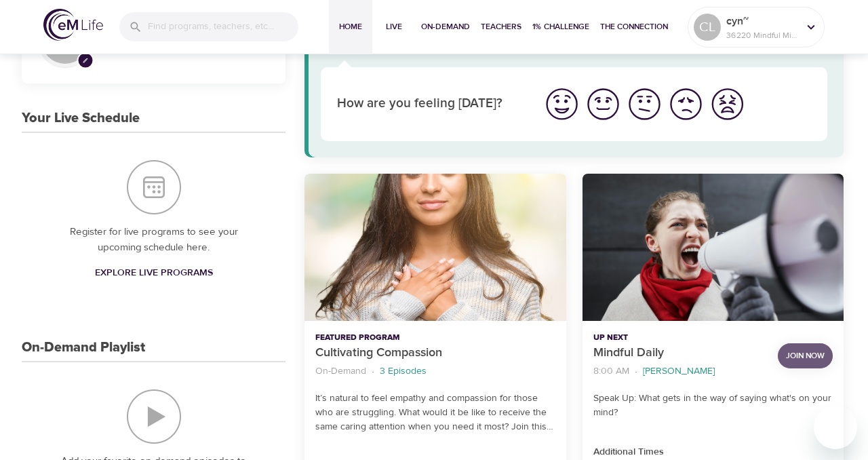  Describe the element at coordinates (713, 452) in the screenshot. I see `p: Additional Times` at that location.